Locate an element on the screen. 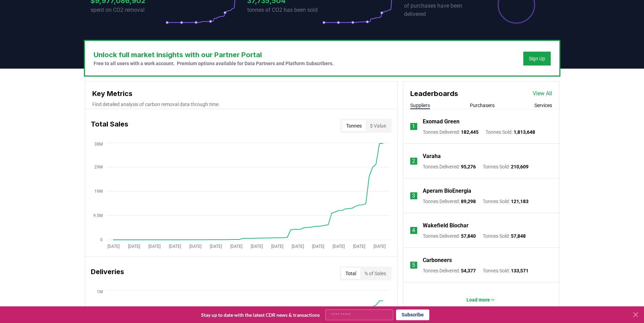  a: Aperam BioEnergia is located at coordinates (447, 191).